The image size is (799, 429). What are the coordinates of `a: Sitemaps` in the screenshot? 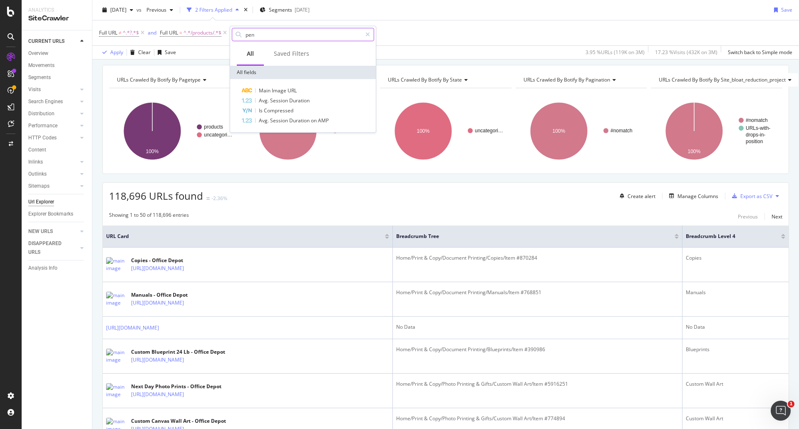 It's located at (53, 186).